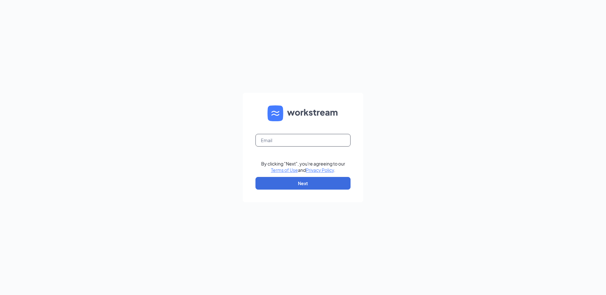 Image resolution: width=606 pixels, height=295 pixels. What do you see at coordinates (284, 170) in the screenshot?
I see `a: Terms of Use` at bounding box center [284, 170].